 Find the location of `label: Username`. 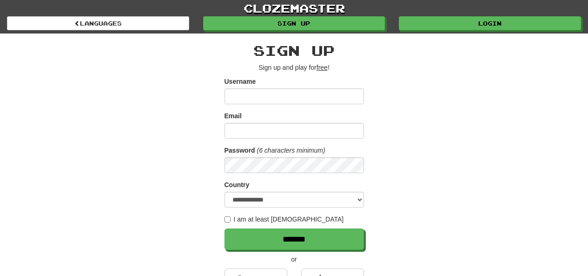

label: Username is located at coordinates (240, 81).